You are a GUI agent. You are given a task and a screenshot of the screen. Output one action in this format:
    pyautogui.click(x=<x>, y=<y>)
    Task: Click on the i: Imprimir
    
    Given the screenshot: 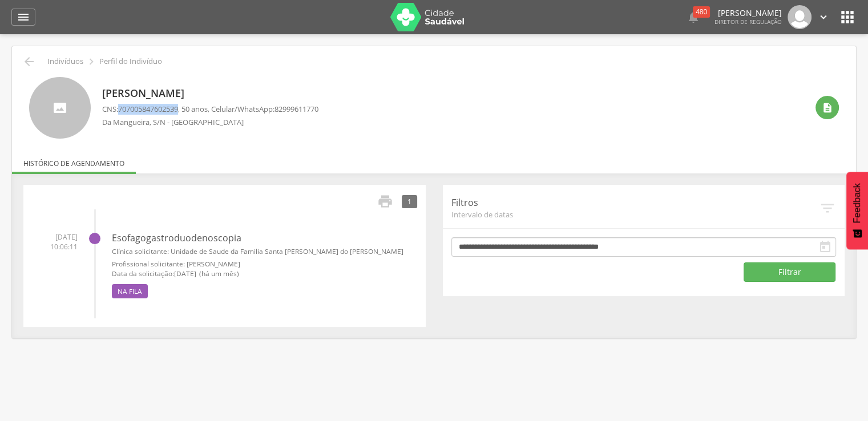 What is the action you would take?
    pyautogui.click(x=385, y=201)
    